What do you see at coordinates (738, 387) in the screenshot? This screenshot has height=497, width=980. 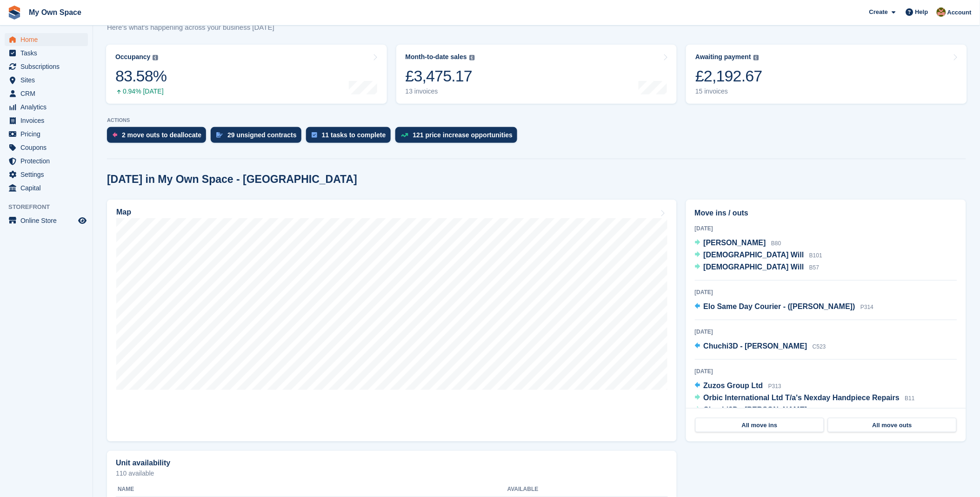 I see `a: Zuzos Group Ltd P313` at bounding box center [738, 387].